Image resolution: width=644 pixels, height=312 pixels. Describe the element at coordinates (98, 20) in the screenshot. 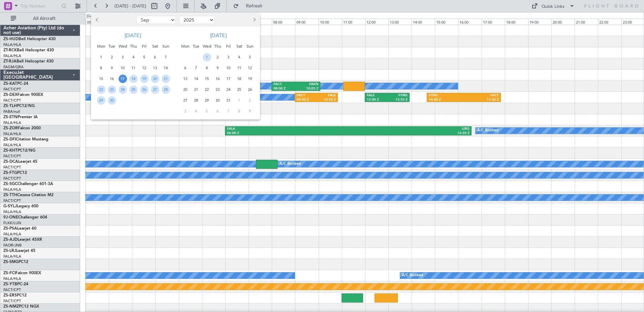

I see `button: Previous month` at that location.